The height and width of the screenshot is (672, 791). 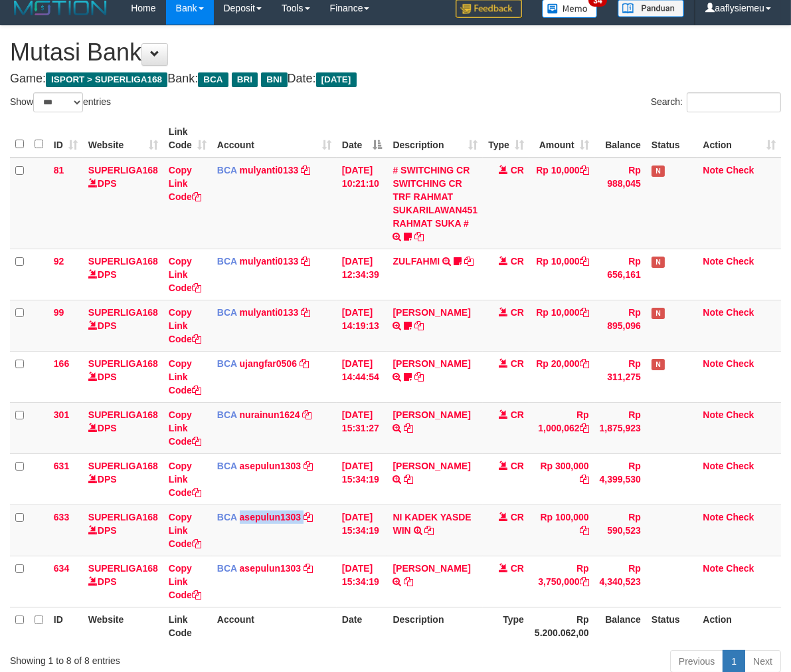 I want to click on a: Copy MUHAMMAD REZA to clipboard, so click(x=419, y=326).